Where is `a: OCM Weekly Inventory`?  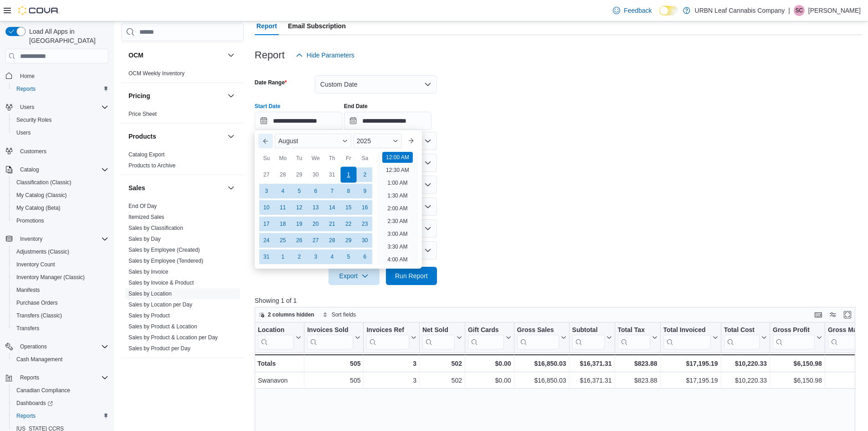 a: OCM Weekly Inventory is located at coordinates (156, 73).